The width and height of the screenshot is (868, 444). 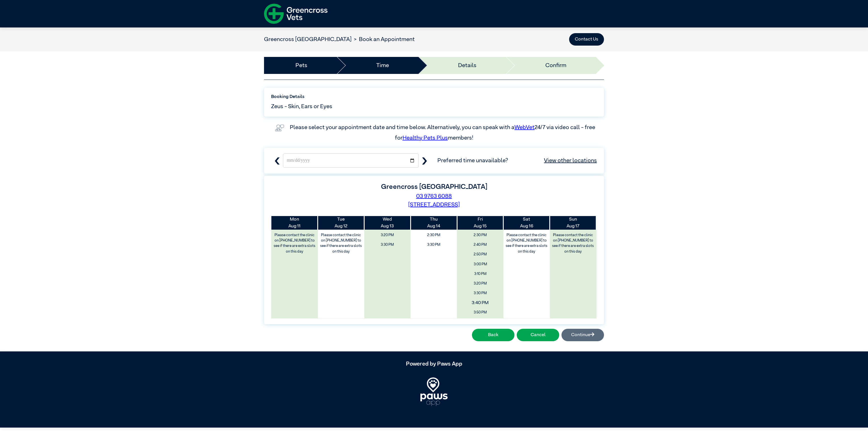 I want to click on th: Aug 16, so click(x=527, y=223).